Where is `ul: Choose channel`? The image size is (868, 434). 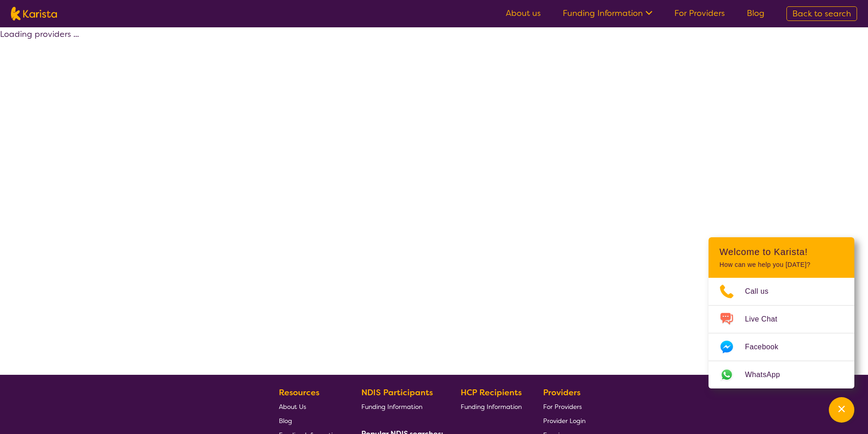 ul: Choose channel is located at coordinates (781, 333).